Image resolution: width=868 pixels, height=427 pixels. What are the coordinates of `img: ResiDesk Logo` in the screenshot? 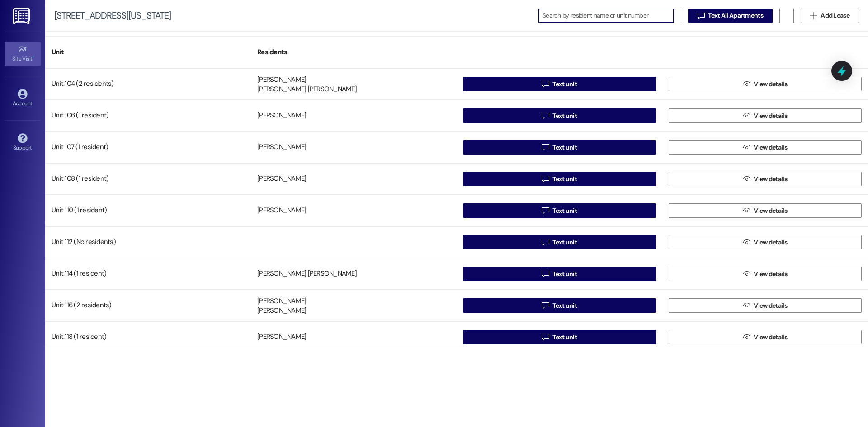 It's located at (22, 16).